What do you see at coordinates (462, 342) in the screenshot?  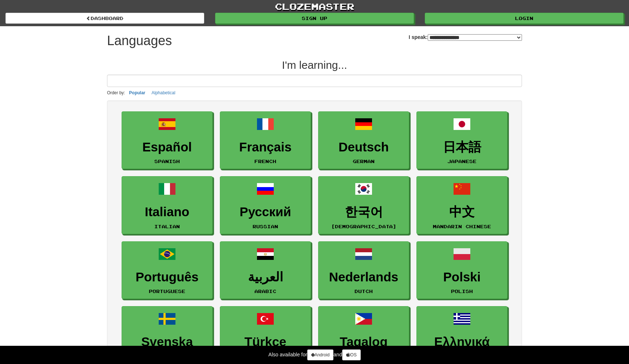 I see `h3: Ελληνικά` at bounding box center [462, 342].